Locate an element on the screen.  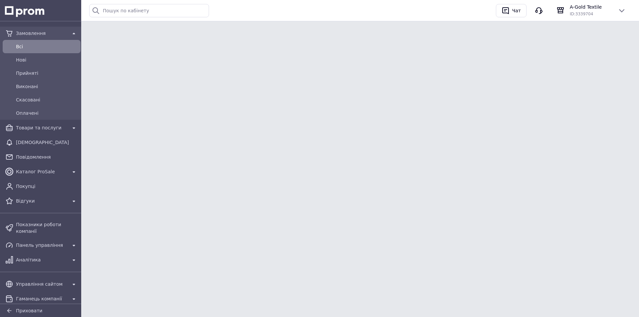
button: Чат is located at coordinates (511, 11).